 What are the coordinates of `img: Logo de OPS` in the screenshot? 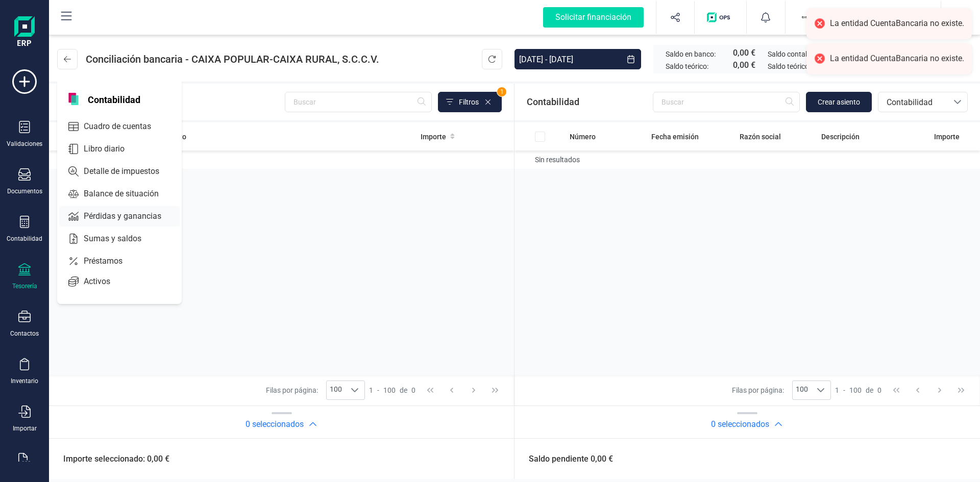 It's located at (720, 17).